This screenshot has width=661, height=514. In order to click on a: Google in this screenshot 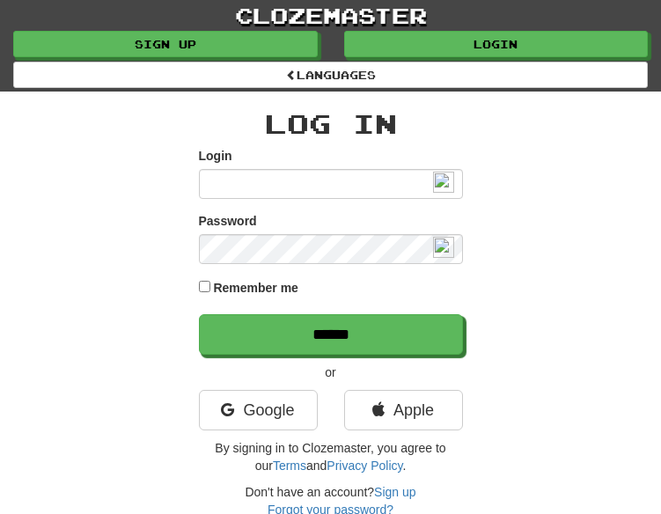, I will do `click(258, 410)`.